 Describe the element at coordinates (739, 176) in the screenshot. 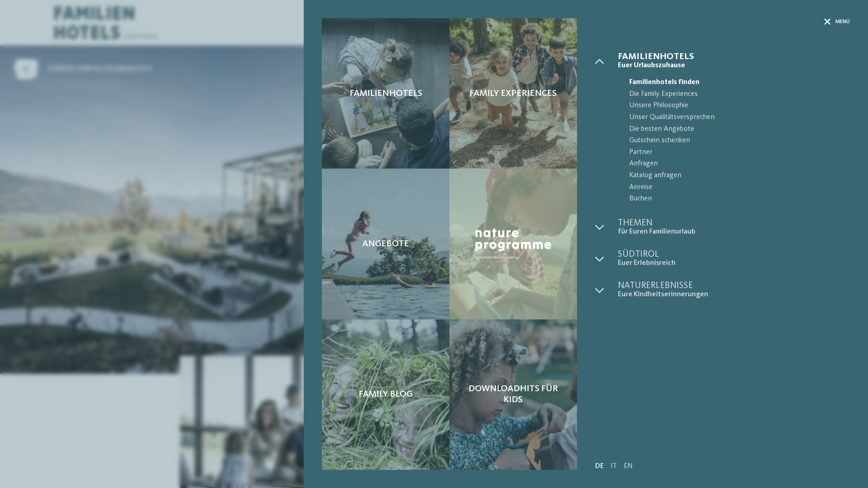

I see `span: Katalog anfragen` at that location.